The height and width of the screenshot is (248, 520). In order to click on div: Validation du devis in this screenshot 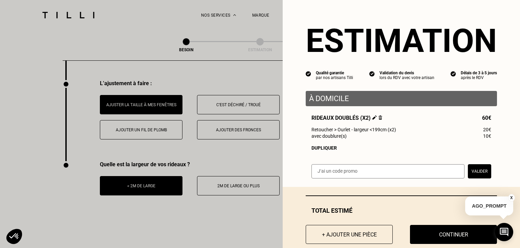, I will do `click(407, 73)`.